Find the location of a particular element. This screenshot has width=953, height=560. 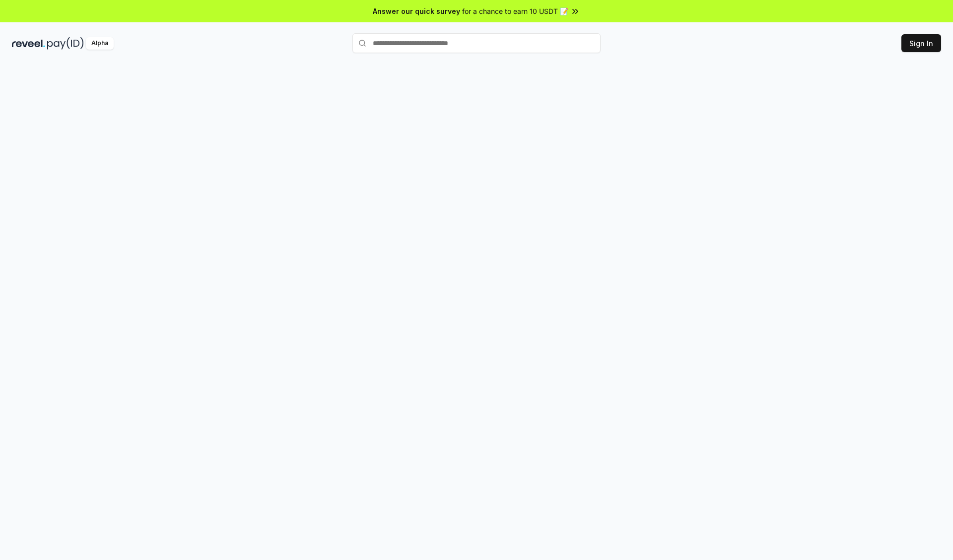

button: Sign In is located at coordinates (921, 43).